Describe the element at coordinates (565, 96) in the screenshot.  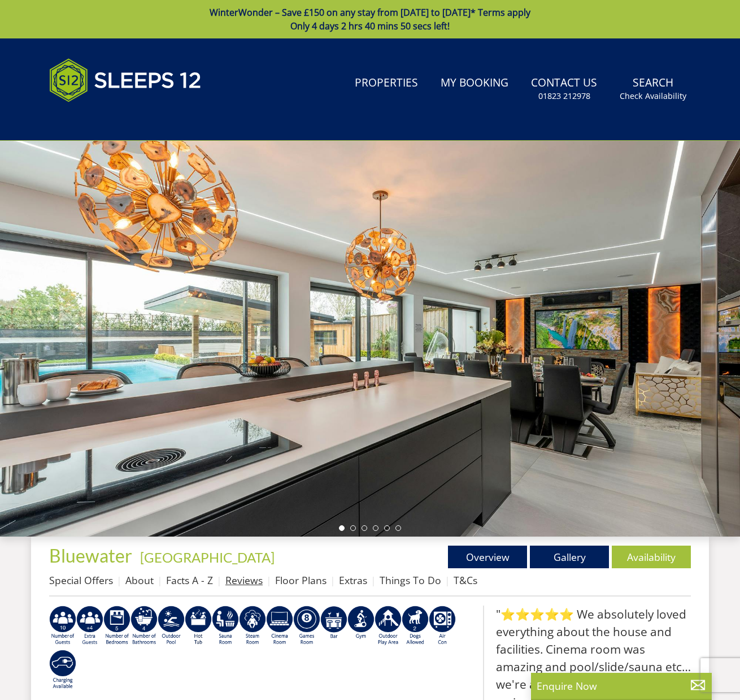
I see `small: 01823 212978` at that location.